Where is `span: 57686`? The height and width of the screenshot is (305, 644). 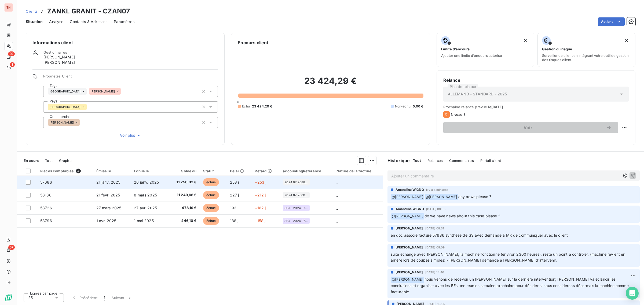
span: 57686 is located at coordinates (46, 182).